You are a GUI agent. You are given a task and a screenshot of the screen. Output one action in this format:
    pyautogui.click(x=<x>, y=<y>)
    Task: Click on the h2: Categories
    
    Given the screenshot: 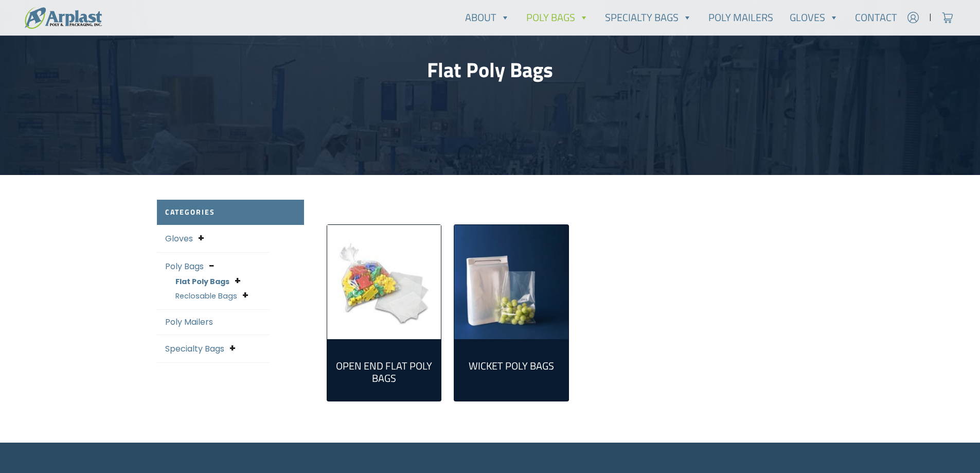 What is the action you would take?
    pyautogui.click(x=230, y=212)
    